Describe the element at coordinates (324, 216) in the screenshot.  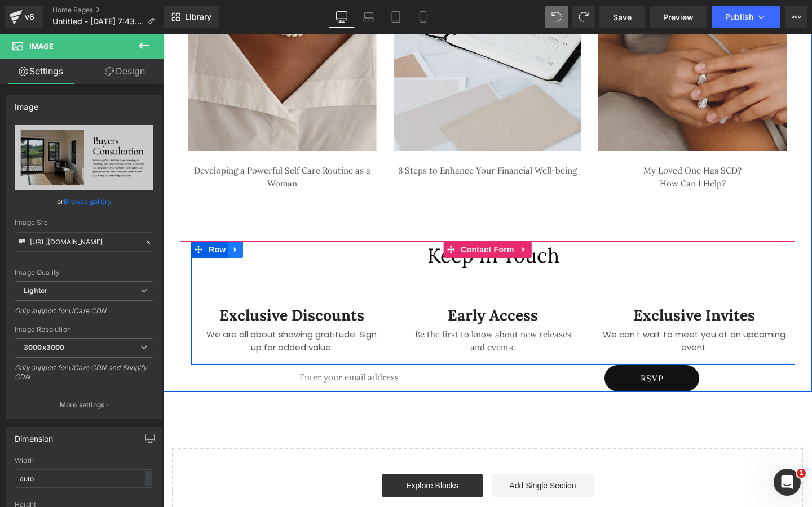
I see `span: Contact Form` at that location.